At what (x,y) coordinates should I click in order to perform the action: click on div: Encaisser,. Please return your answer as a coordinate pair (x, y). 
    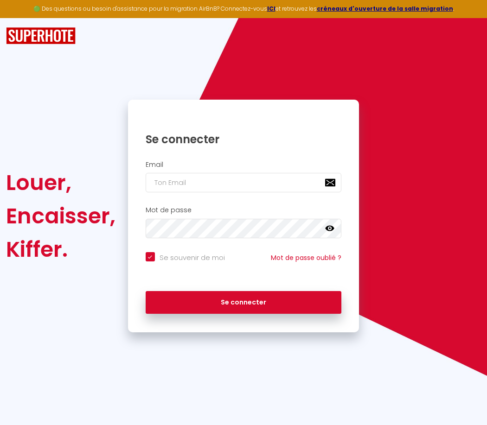
    Looking at the image, I should click on (61, 216).